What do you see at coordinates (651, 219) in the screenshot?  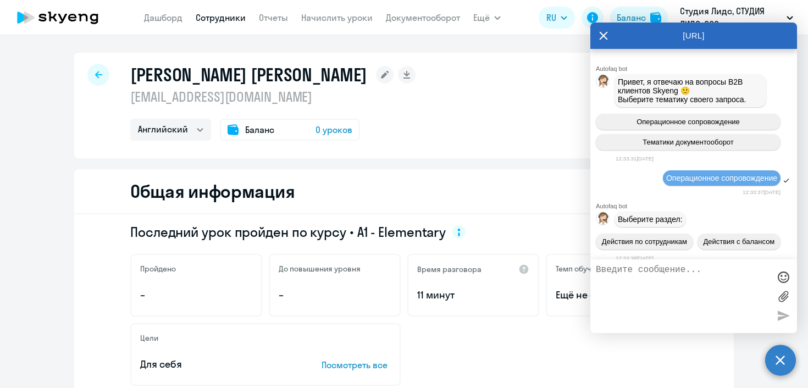 I see `span: Выберите раздел:` at bounding box center [651, 219].